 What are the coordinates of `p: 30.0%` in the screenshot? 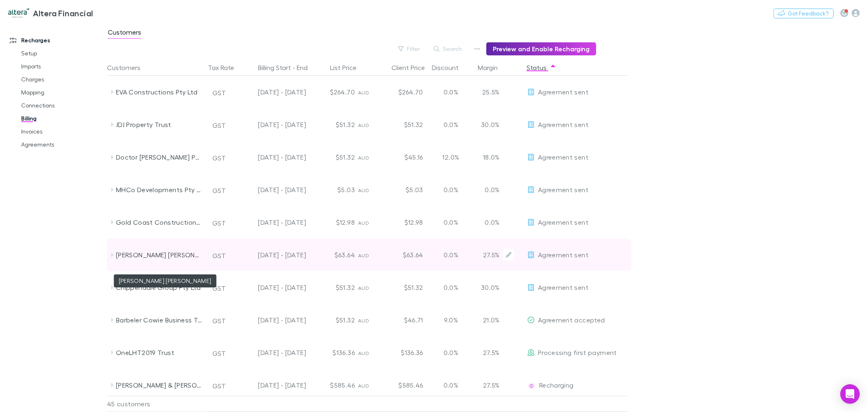 It's located at (489, 125).